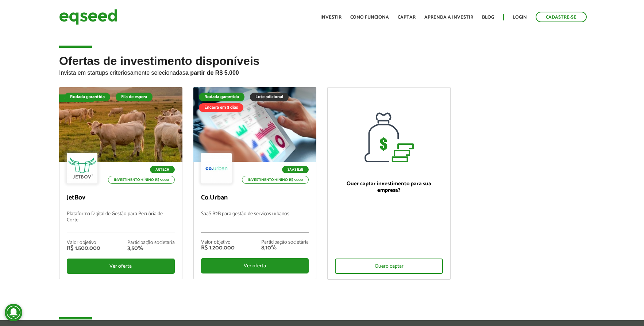 The height and width of the screenshot is (326, 644). I want to click on div: Encerra em 3 dias, so click(221, 107).